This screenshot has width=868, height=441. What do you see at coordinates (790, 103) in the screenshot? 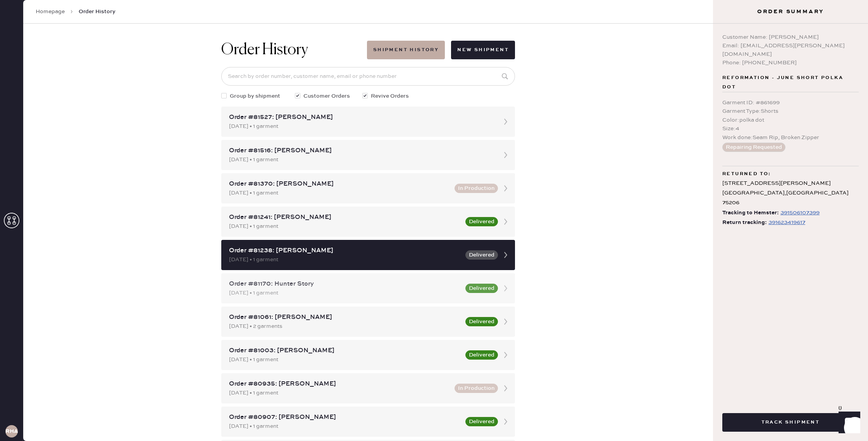
I see `div: Garment ID : # 861699` at bounding box center [790, 103].